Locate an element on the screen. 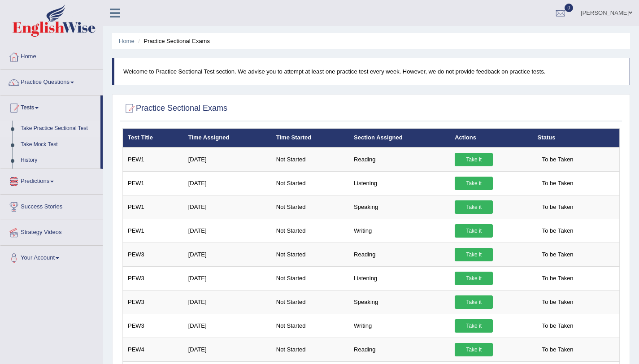 The width and height of the screenshot is (639, 364). a: Your Account is located at coordinates (51, 257).